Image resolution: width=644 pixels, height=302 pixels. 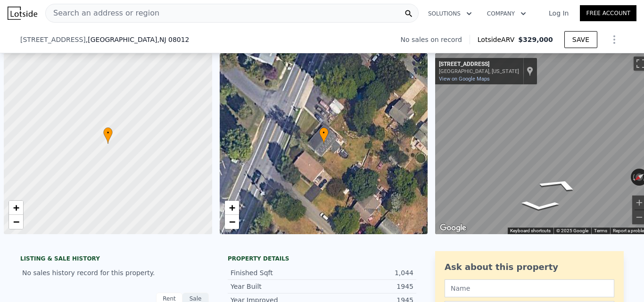 What do you see at coordinates (114, 273) in the screenshot?
I see `div: No sales history record for this property.` at bounding box center [114, 273].